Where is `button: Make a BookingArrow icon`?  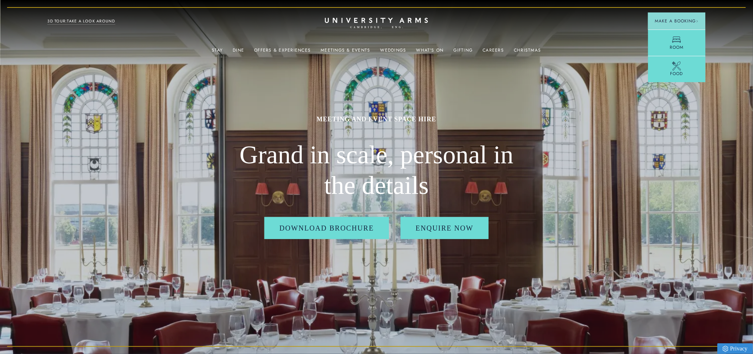
button: Make a BookingArrow icon is located at coordinates (677, 21).